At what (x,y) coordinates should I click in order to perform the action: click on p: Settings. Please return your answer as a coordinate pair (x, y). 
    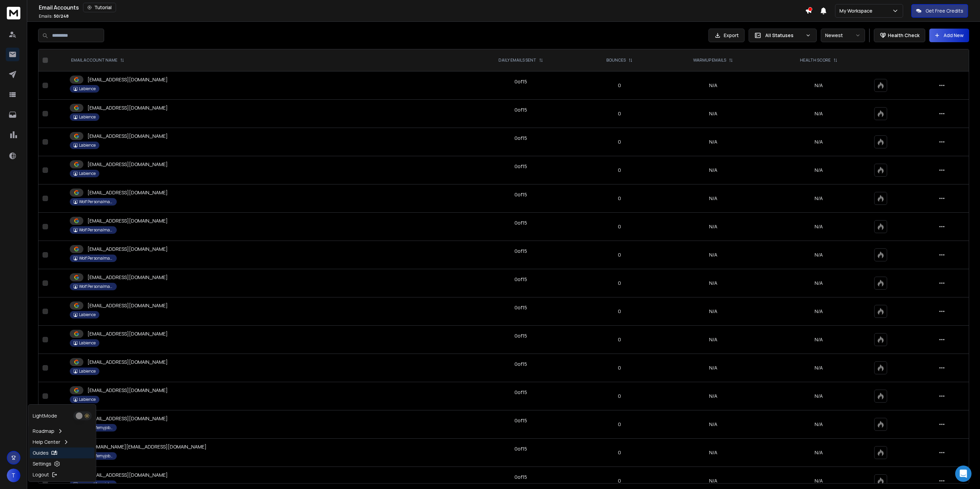
    Looking at the image, I should click on (42, 464).